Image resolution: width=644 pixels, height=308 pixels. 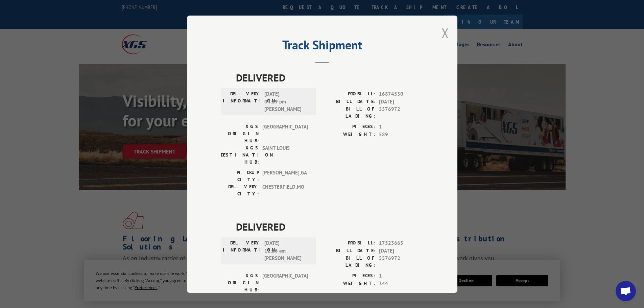 I want to click on span: SAINT LOUIS, so click(x=285, y=155).